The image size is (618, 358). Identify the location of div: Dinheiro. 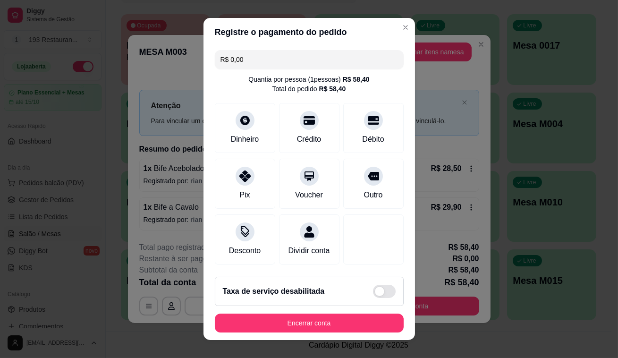
(245, 139).